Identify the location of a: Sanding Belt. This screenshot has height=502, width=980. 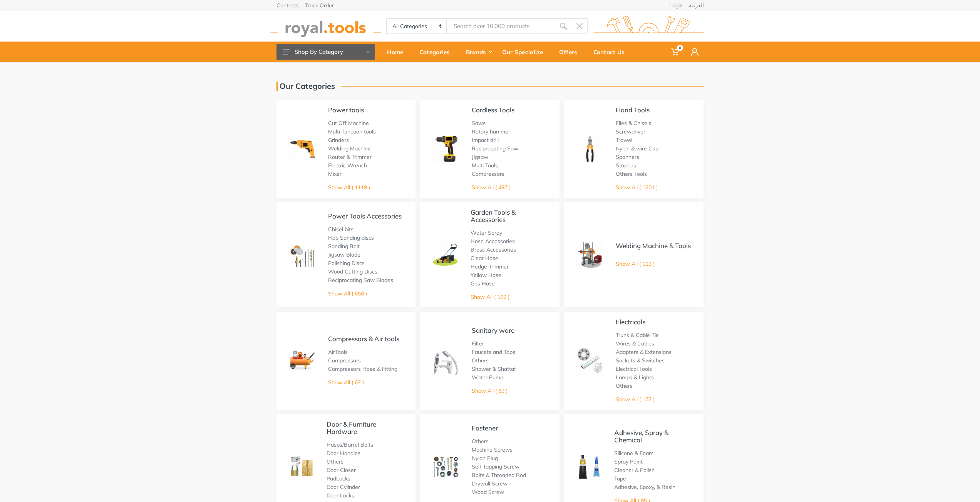
(343, 246).